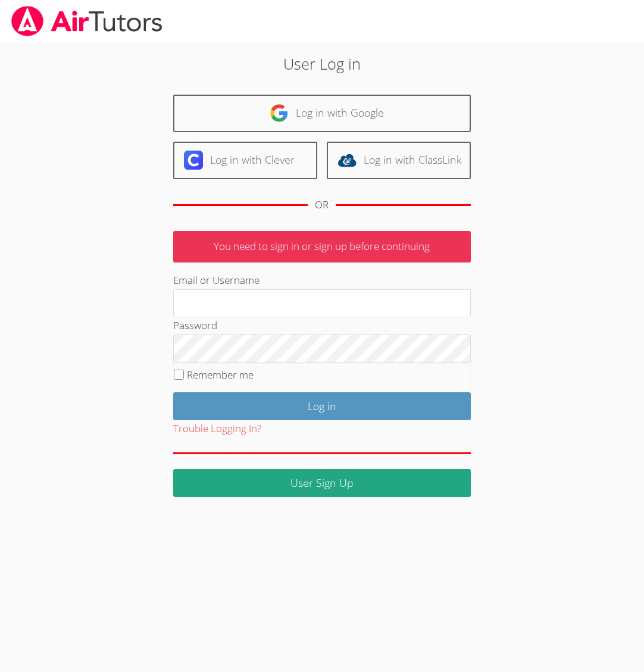 Image resolution: width=644 pixels, height=672 pixels. What do you see at coordinates (347, 160) in the screenshot?
I see `img: classlink-logo-d6bb404cc1216ec64c9a2012d9dc4662098be43eaf13dc465df04b49fa7ab582.svg` at bounding box center [347, 160].